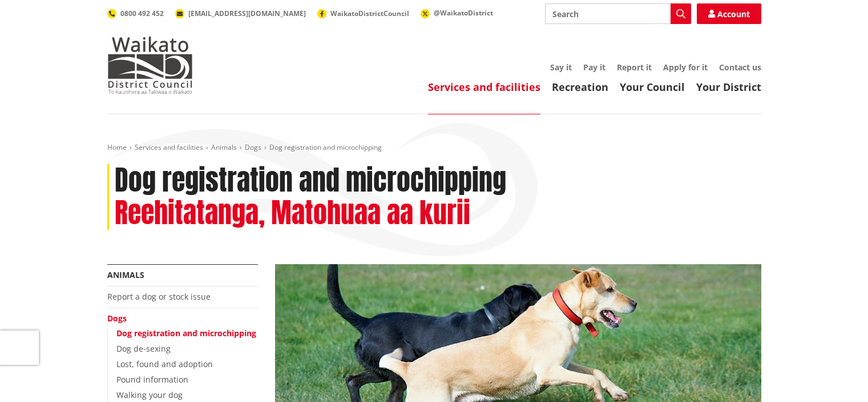 The width and height of the screenshot is (868, 402). What do you see at coordinates (580, 87) in the screenshot?
I see `a: Recreation` at bounding box center [580, 87].